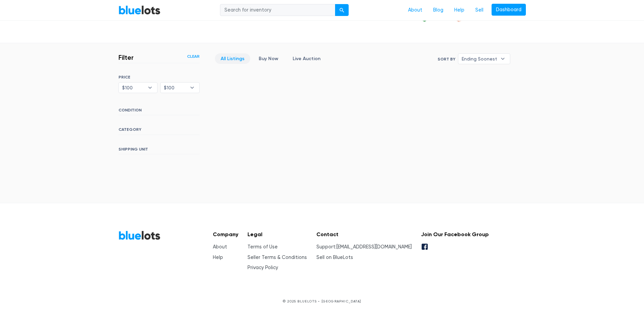 Image resolution: width=644 pixels, height=314 pixels. Describe the element at coordinates (438, 10) in the screenshot. I see `a: Blog` at that location.